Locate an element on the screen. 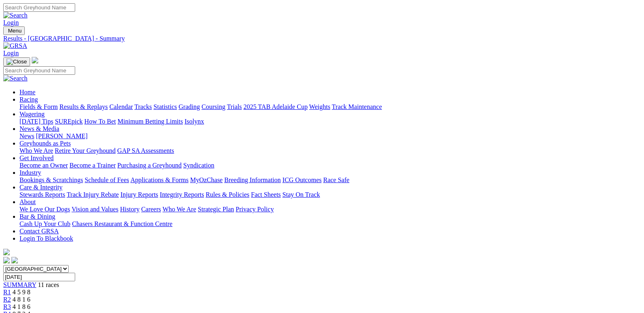 The width and height of the screenshot is (644, 313). a: News is located at coordinates (27, 136).